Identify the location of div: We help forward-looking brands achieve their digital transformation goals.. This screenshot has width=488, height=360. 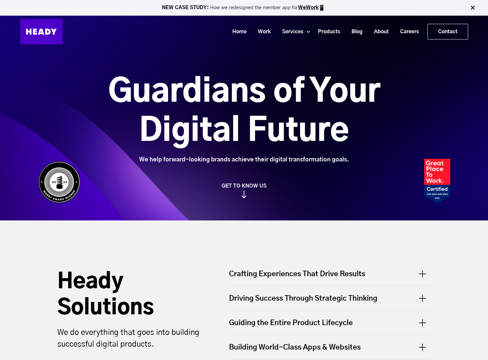
(244, 160).